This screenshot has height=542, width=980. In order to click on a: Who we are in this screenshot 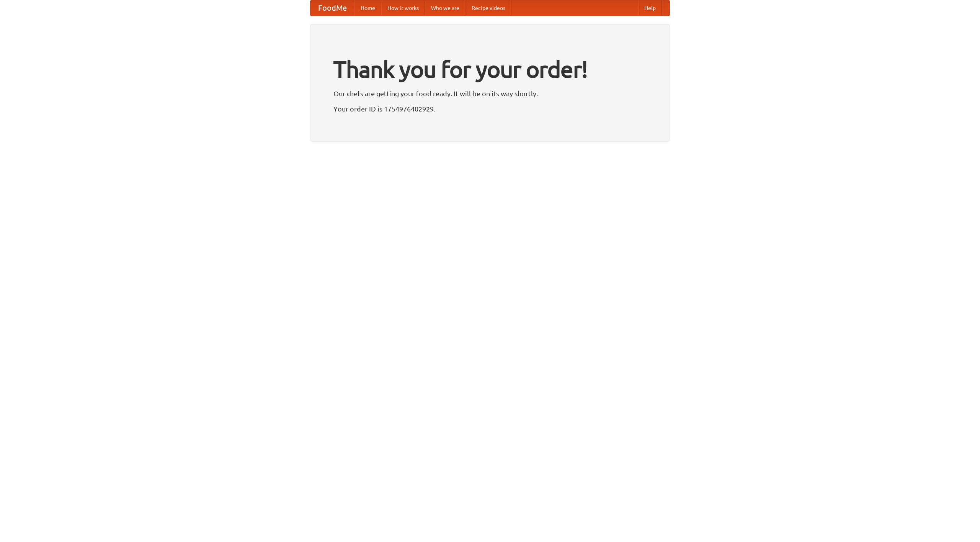, I will do `click(445, 8)`.